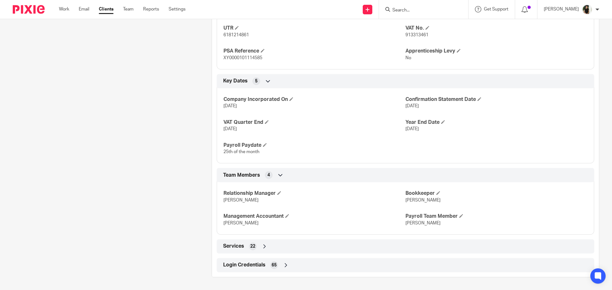 The width and height of the screenshot is (612, 290). I want to click on span: Key Dates, so click(235, 81).